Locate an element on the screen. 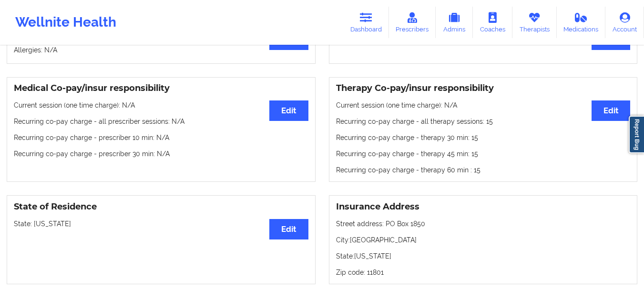 This screenshot has height=289, width=644. a: Account is located at coordinates (624, 23).